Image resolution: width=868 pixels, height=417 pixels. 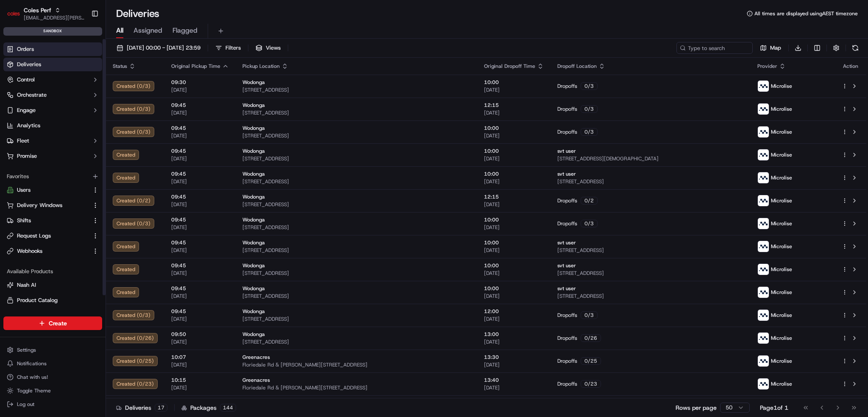 I want to click on span: svt user, so click(x=567, y=174).